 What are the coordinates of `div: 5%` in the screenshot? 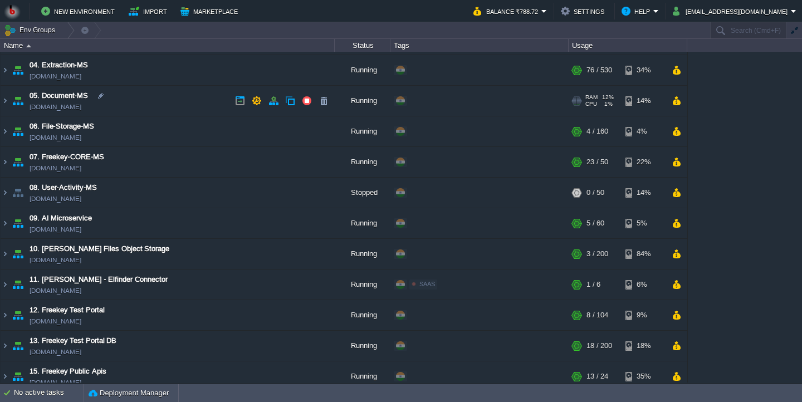 It's located at (643, 223).